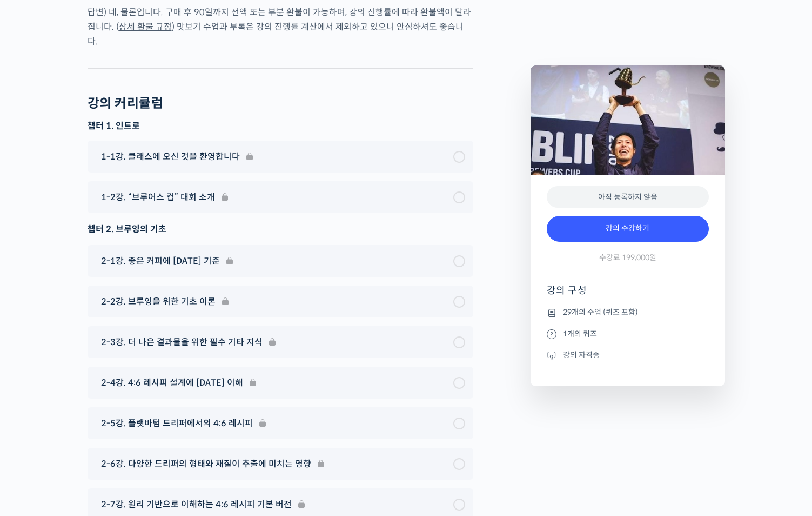  I want to click on a: 상세 환불 규정, so click(145, 27).